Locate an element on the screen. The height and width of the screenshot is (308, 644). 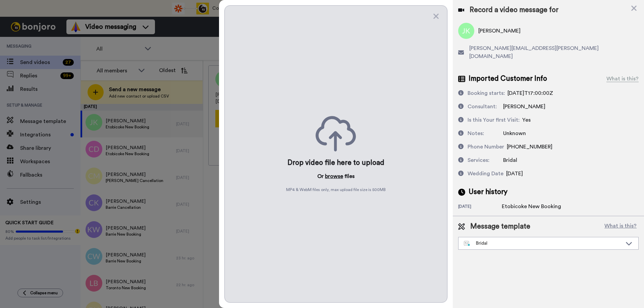
div: Bridal is located at coordinates (543, 243).